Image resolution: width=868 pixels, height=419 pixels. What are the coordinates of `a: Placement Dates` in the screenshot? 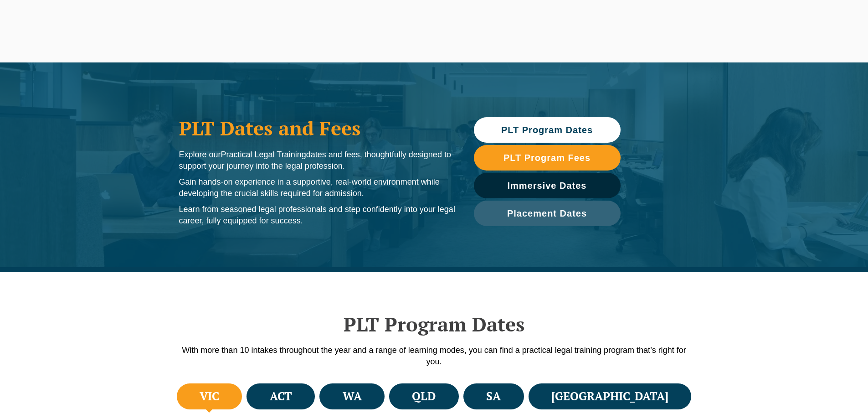 It's located at (547, 214).